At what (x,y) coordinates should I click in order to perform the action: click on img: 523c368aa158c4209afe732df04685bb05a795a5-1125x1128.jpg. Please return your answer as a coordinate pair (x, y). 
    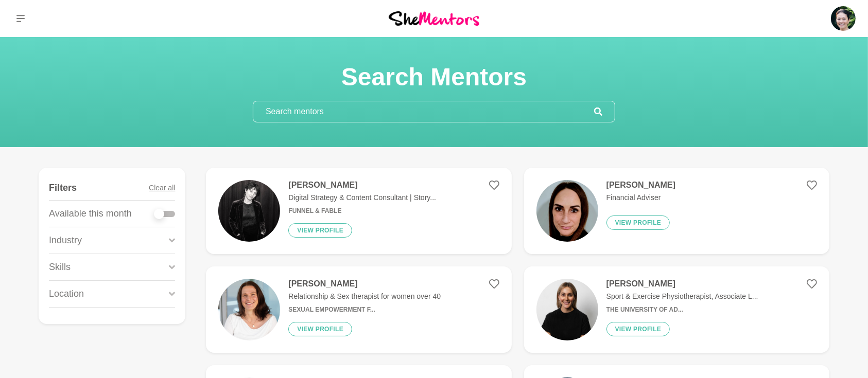
    Looking at the image, I should click on (567, 310).